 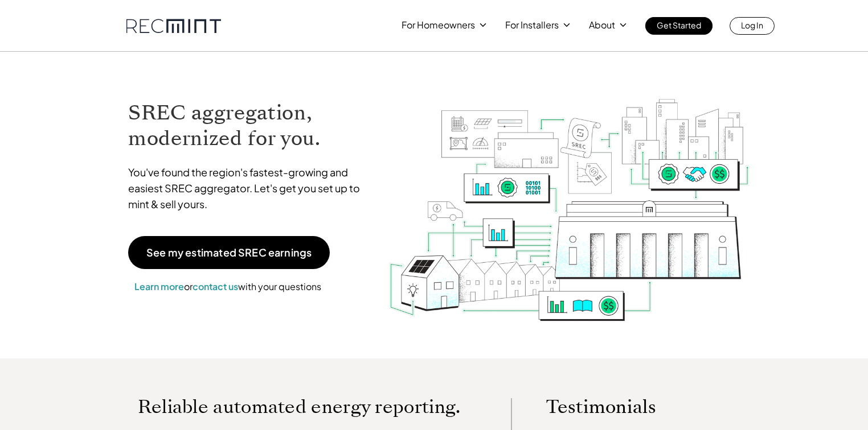 I want to click on a: contact us, so click(x=216, y=286).